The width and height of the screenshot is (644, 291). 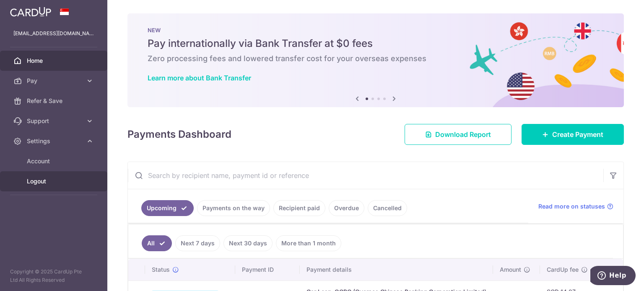 What do you see at coordinates (571, 206) in the screenshot?
I see `span: Read more on statuses` at bounding box center [571, 206].